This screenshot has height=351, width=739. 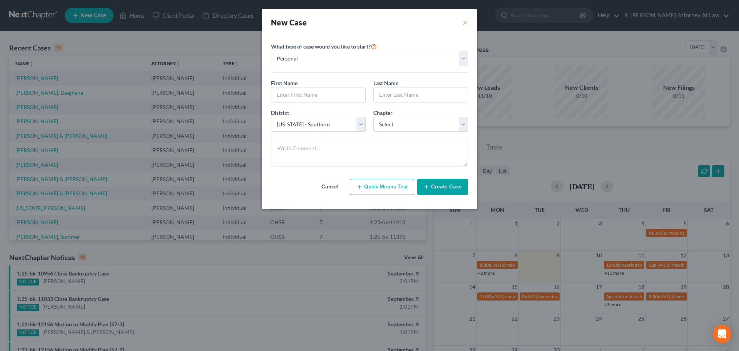 What do you see at coordinates (386, 83) in the screenshot?
I see `span: Last Name` at bounding box center [386, 83].